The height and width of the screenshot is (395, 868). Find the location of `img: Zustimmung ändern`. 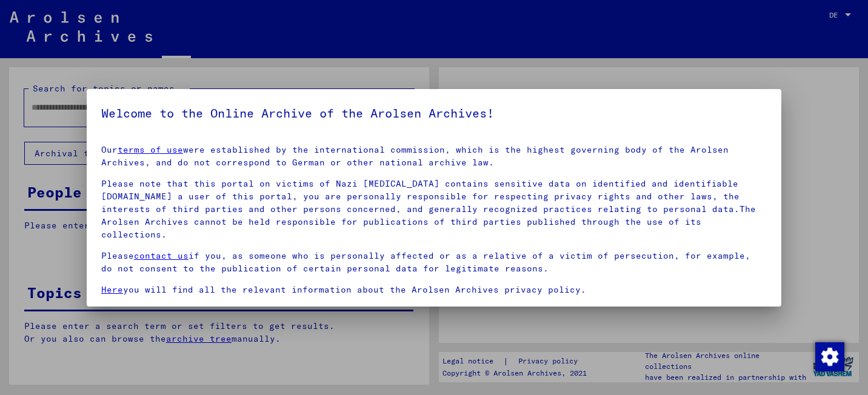

img: Zustimmung ändern is located at coordinates (830, 357).